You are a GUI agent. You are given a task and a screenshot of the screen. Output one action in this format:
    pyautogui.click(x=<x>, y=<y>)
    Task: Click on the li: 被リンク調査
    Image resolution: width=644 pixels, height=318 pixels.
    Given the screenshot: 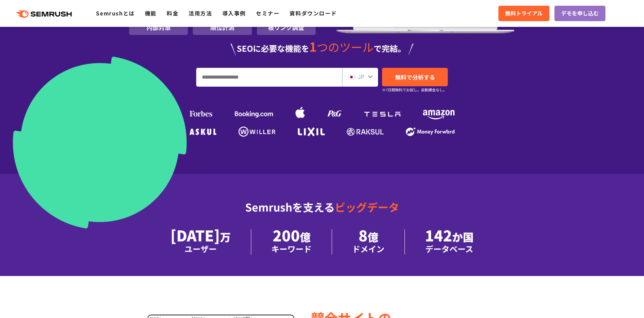 What is the action you would take?
    pyautogui.click(x=286, y=27)
    